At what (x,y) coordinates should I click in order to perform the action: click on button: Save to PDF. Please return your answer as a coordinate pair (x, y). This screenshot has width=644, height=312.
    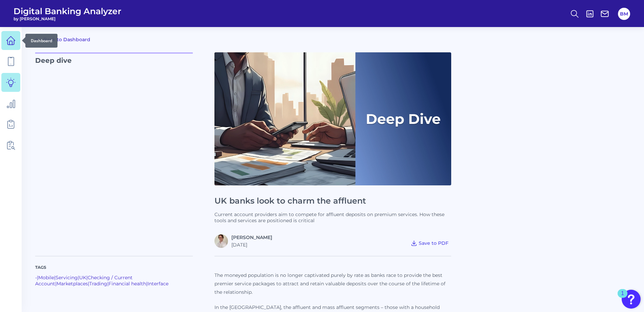
    Looking at the image, I should click on (430, 243).